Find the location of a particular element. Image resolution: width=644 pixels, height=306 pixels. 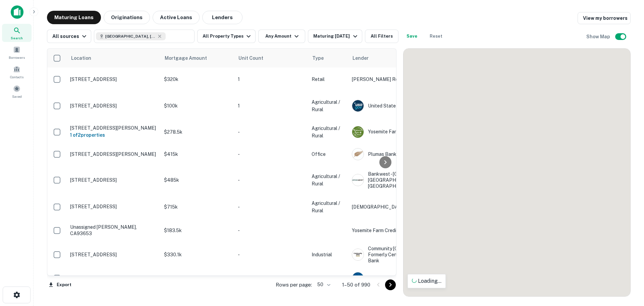

th: Mortgage Amount is located at coordinates (198, 58).